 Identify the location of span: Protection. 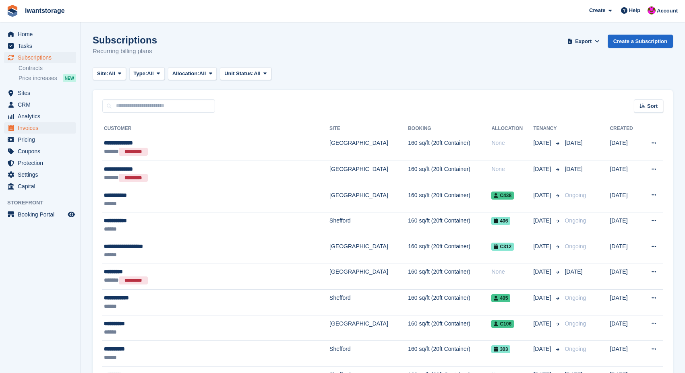
(42, 163).